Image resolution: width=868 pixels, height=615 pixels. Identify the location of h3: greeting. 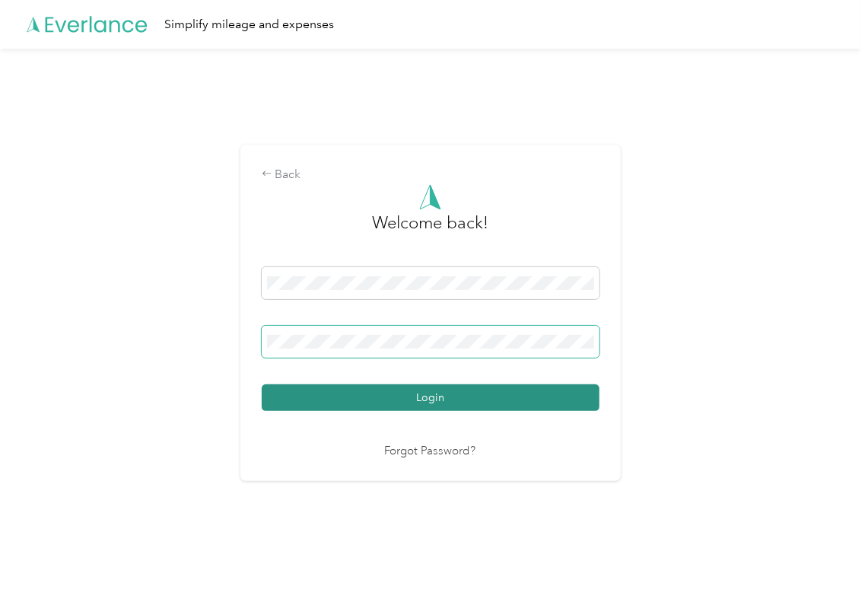
(430, 231).